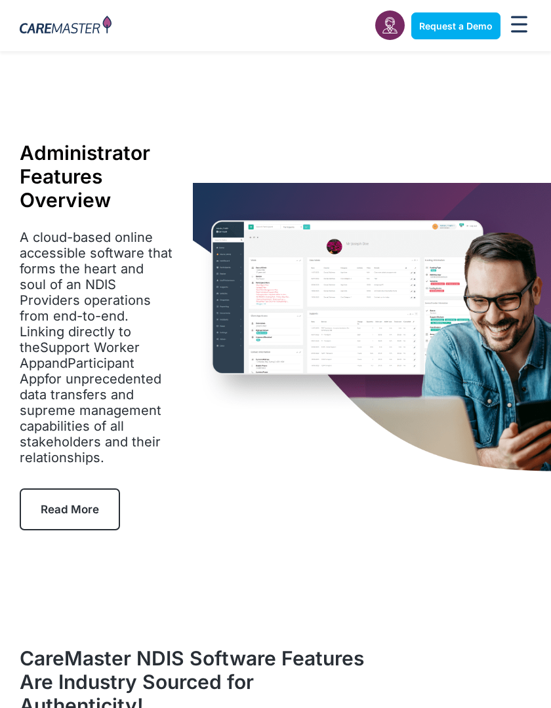 The width and height of the screenshot is (551, 708). Describe the element at coordinates (519, 26) in the screenshot. I see `div: Menu Toggle` at that location.